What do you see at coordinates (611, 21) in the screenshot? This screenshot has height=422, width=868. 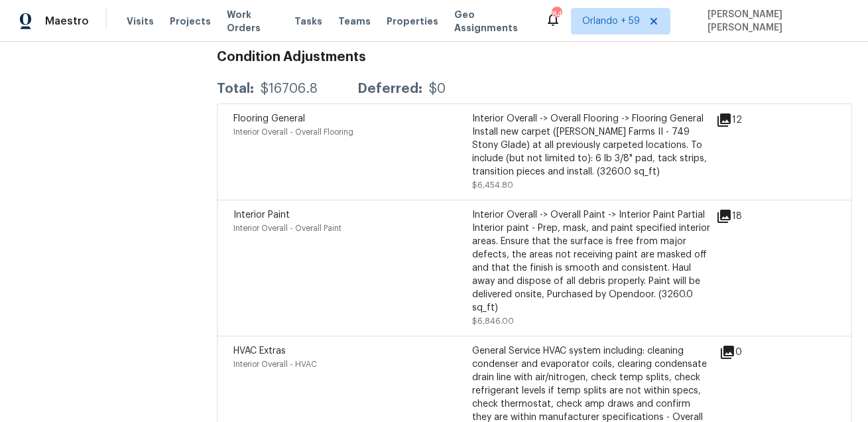 I see `span: Orlando + 59` at bounding box center [611, 21].